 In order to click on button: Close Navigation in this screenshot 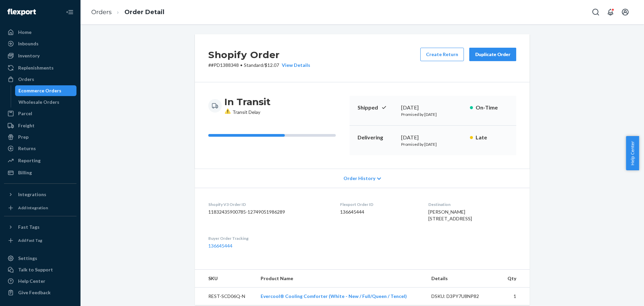, I will do `click(70, 12)`.